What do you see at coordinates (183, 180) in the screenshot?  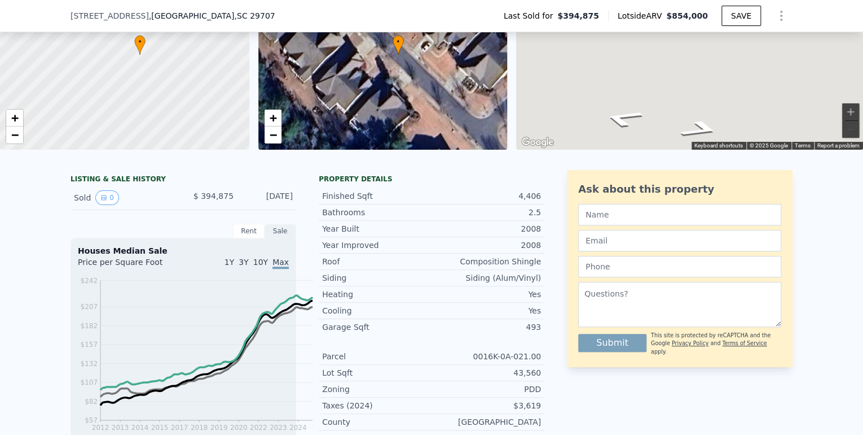 I see `div: LISTING & SALE HISTORY` at bounding box center [183, 180].